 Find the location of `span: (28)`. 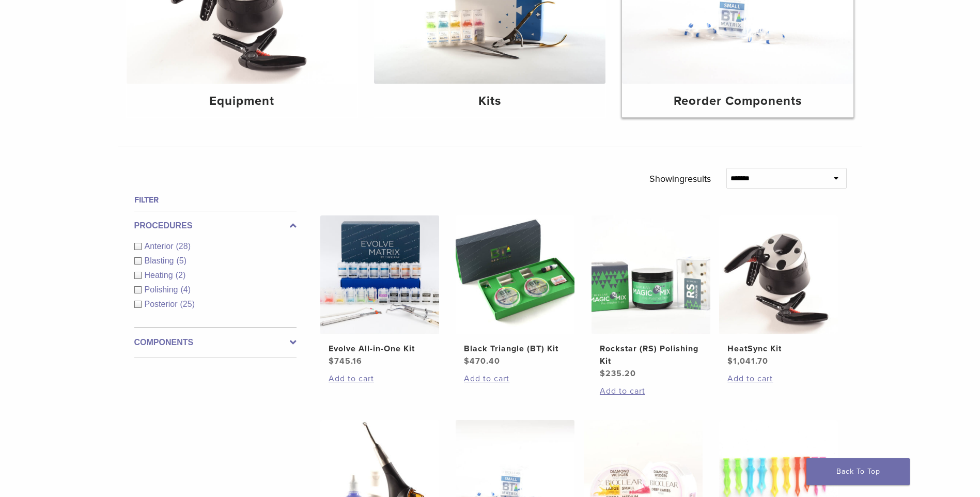

span: (28) is located at coordinates (183, 246).